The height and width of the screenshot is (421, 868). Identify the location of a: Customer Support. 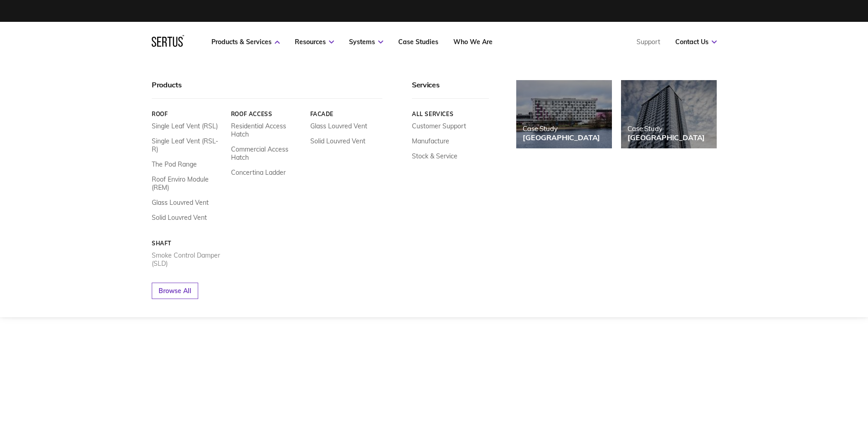
(439, 126).